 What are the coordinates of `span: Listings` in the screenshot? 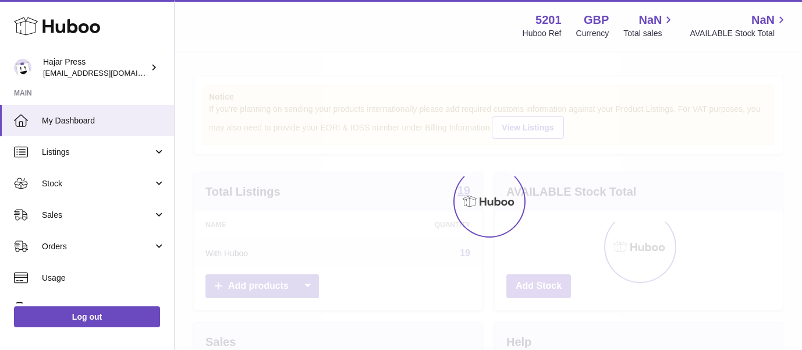 It's located at (97, 152).